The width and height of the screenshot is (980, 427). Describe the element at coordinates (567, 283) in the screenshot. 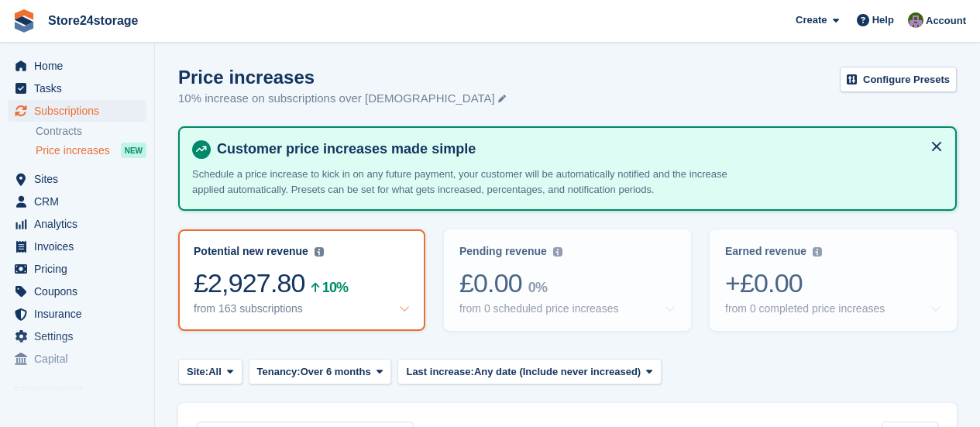

I see `div: £0.00` at that location.